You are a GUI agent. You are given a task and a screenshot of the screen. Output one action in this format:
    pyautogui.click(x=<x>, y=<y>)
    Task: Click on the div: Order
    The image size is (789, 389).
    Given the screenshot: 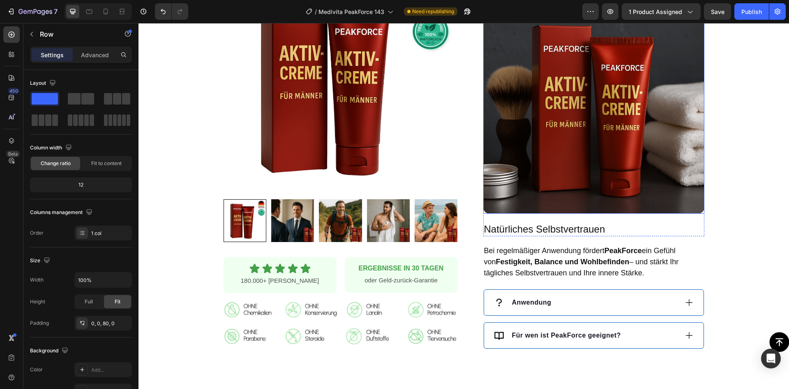 What is the action you would take?
    pyautogui.click(x=37, y=233)
    